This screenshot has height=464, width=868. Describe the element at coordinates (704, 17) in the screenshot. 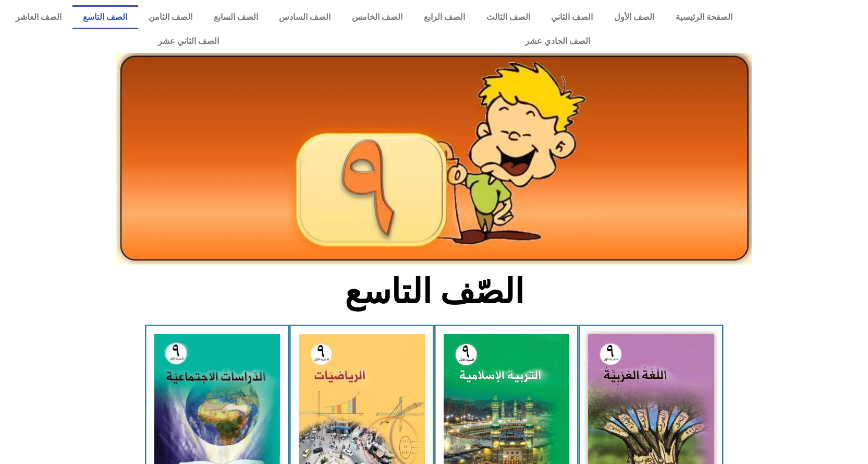

I see `a: الصفحة الرئيسية` at that location.